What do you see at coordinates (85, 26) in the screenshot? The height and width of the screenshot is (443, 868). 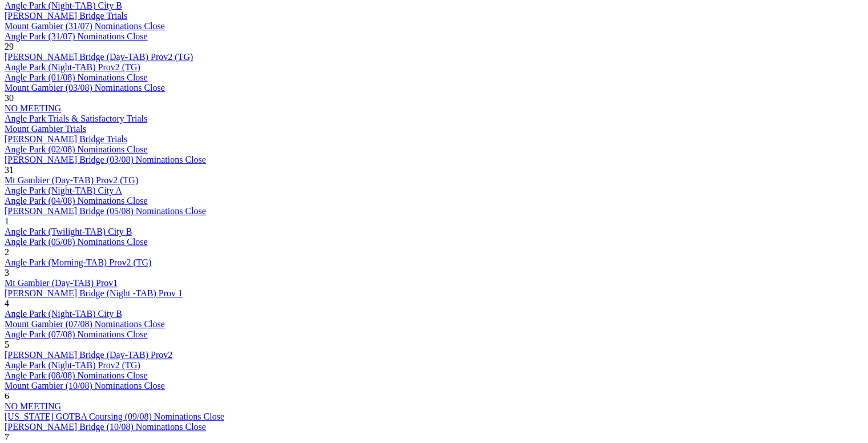 I see `a: Mount Gambier (31/07) Nominations Close` at bounding box center [85, 26].